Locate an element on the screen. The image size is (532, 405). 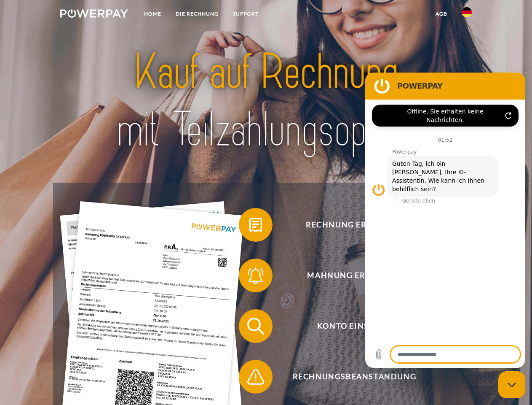
label: Offline. Sie erhalten keine Nachrichten. is located at coordinates (80, 43).